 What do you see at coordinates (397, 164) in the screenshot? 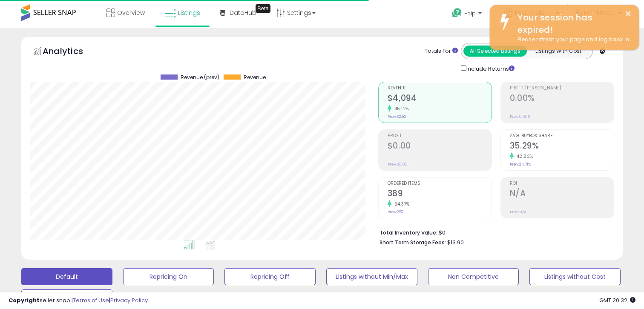
I see `small: Prev: $0.00` at bounding box center [397, 164].